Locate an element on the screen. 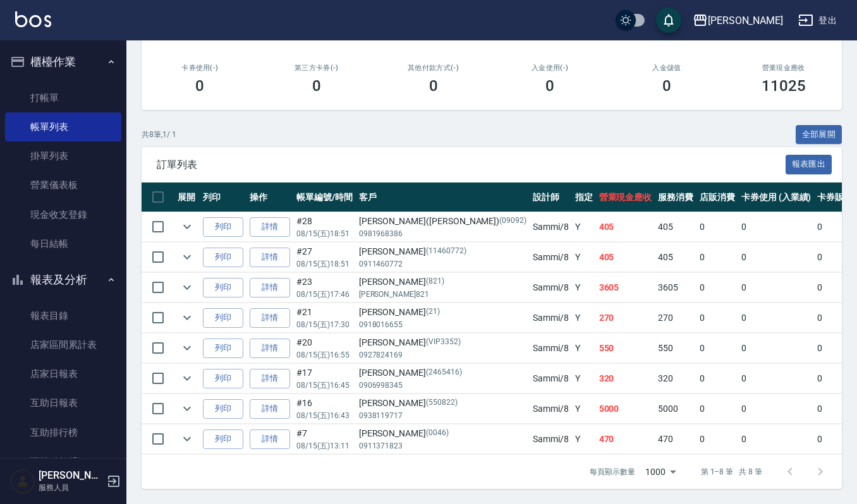  td: 5000 is located at coordinates (676, 408).